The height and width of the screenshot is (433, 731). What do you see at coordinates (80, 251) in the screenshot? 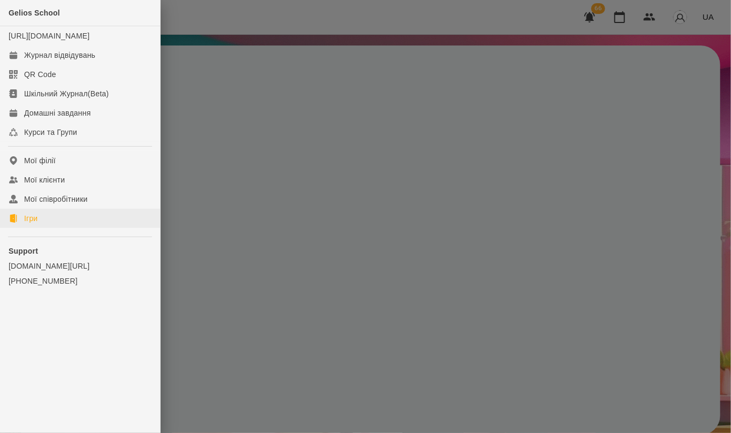
I see `p: Support` at bounding box center [80, 251].